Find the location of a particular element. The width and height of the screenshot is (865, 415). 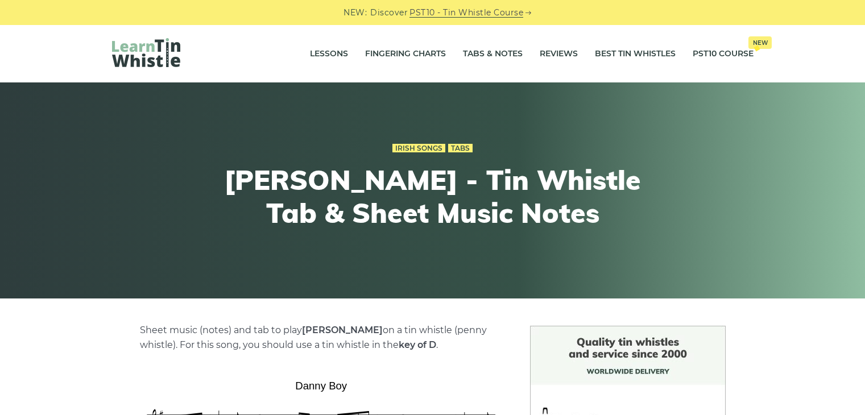

a: PST10 CourseNew is located at coordinates (723, 54).